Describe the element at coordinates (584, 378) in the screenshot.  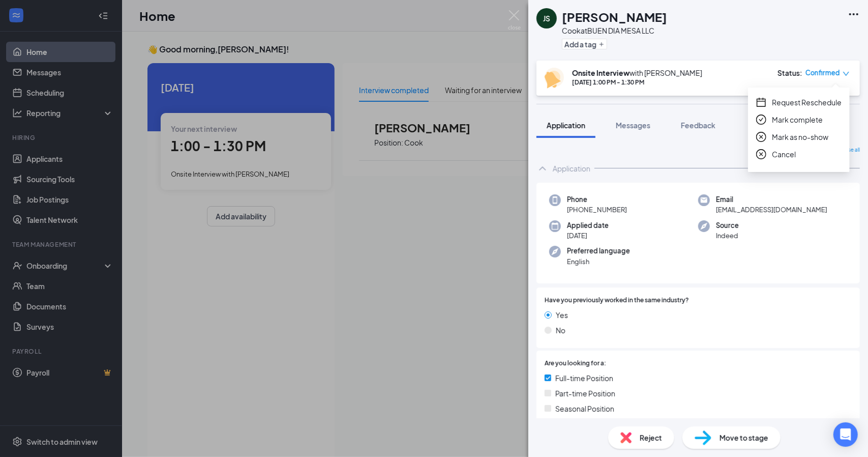
I see `span: Full-time Position` at that location.